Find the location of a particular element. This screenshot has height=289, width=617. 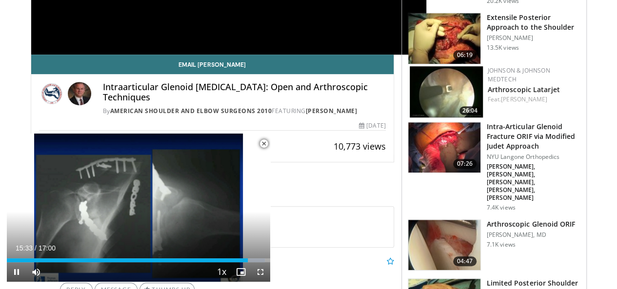

div: Feat. is located at coordinates (533, 99).